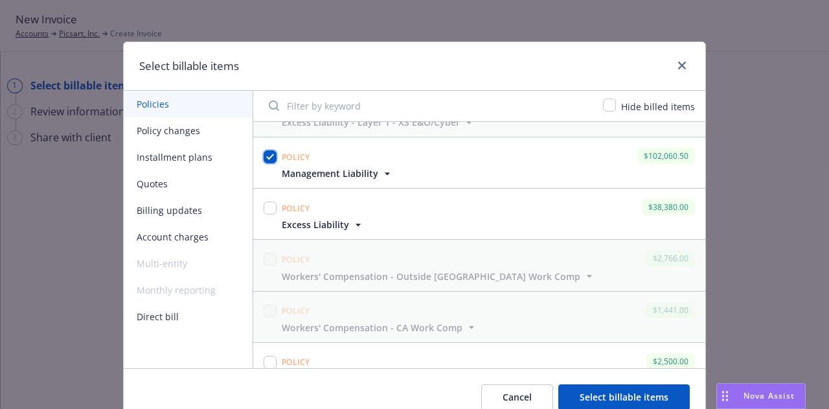 This screenshot has width=829, height=409. I want to click on button: Excess Liability, so click(323, 224).